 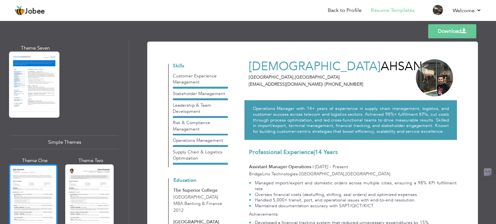 What do you see at coordinates (200, 94) in the screenshot?
I see `div: Stakeholder Management` at bounding box center [200, 94].